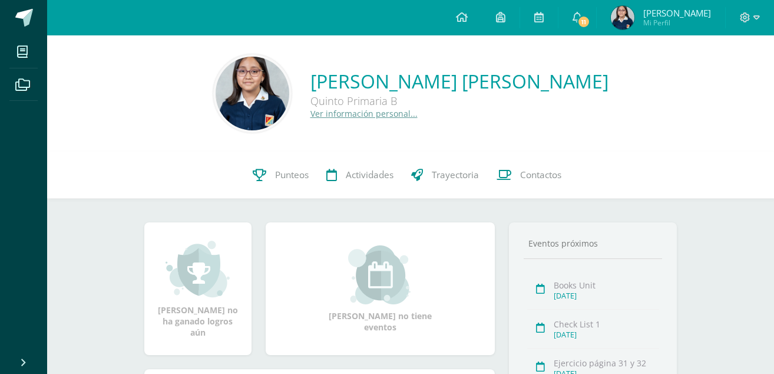 The image size is (774, 374). Describe the element at coordinates (369, 174) in the screenshot. I see `span: Actividades` at that location.